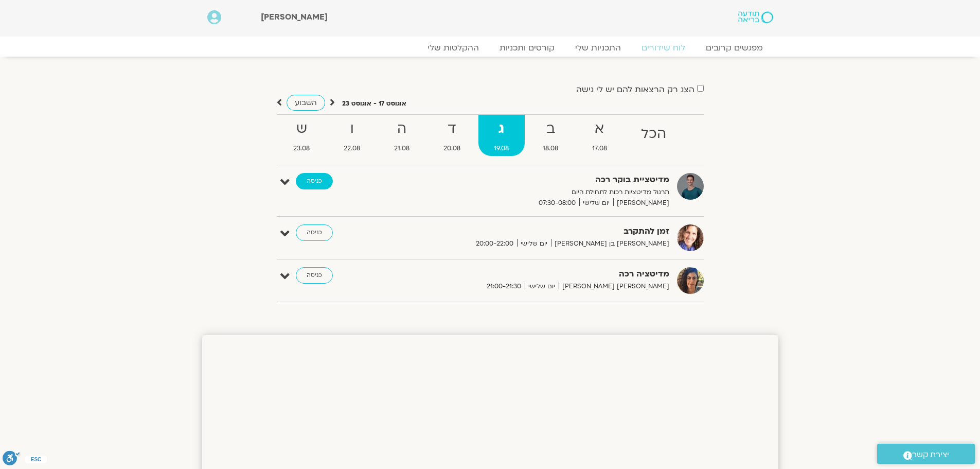 Image resolution: width=980 pixels, height=469 pixels. What do you see at coordinates (543, 231) in the screenshot?
I see `strong: זמן להתקרב` at bounding box center [543, 231].